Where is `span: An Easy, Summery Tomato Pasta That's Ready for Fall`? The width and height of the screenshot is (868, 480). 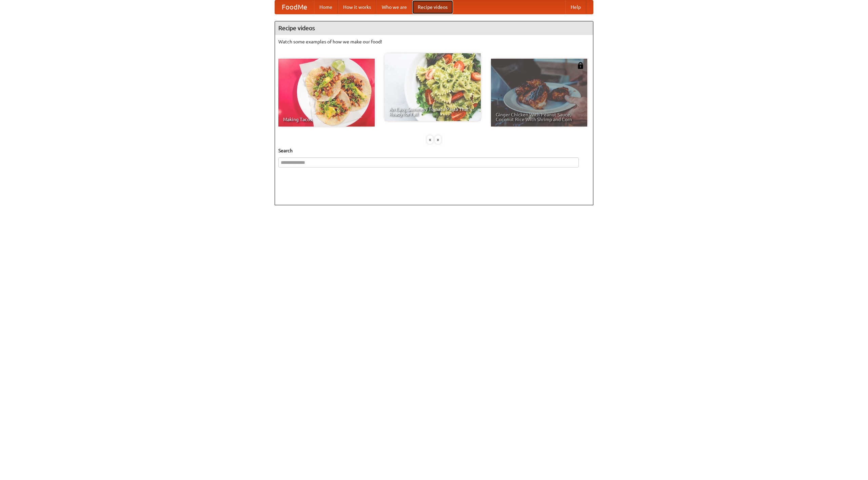
span: An Easy, Summery Tomato Pasta That's Ready for Fall is located at coordinates (433, 111).